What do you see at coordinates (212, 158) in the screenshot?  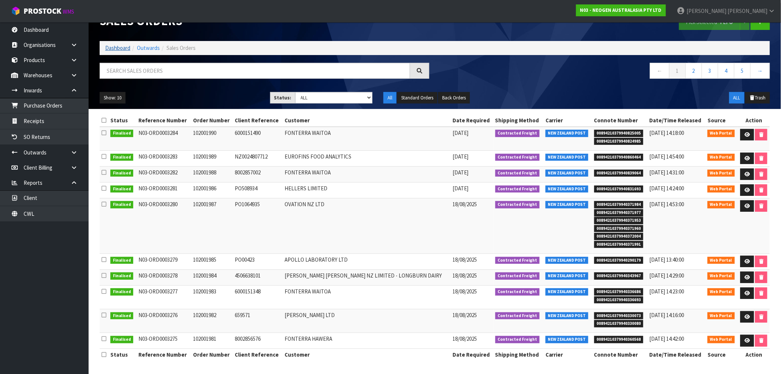 I see `td: 102001989` at bounding box center [212, 158].